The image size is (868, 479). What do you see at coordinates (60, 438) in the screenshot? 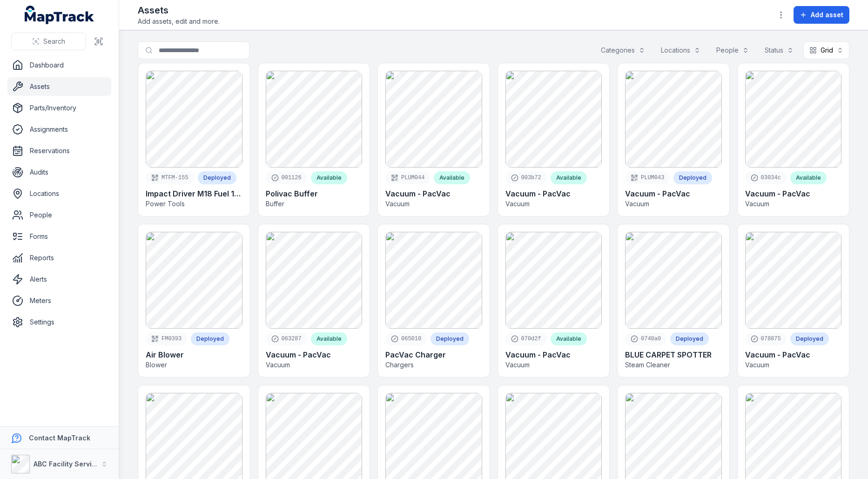
I see `strong: Contact MapTrack` at bounding box center [60, 438].